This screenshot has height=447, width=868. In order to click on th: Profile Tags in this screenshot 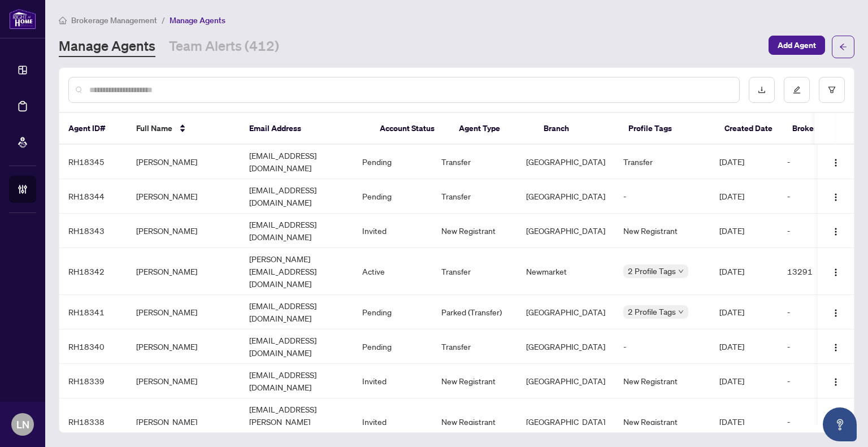, I will do `click(668, 129)`.